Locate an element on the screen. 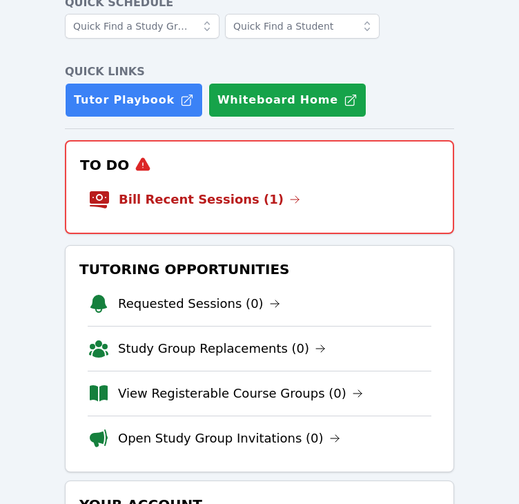 The image size is (519, 504). input: Quick Find a Student is located at coordinates (302, 26).